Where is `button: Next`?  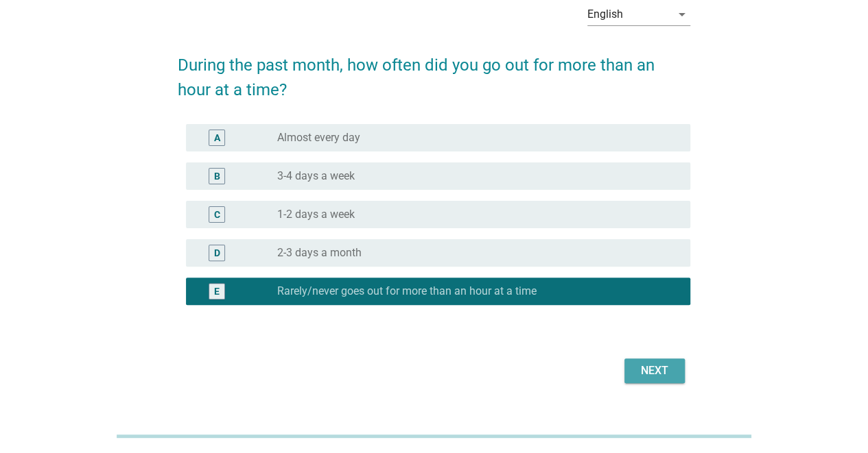 button: Next is located at coordinates (655, 371).